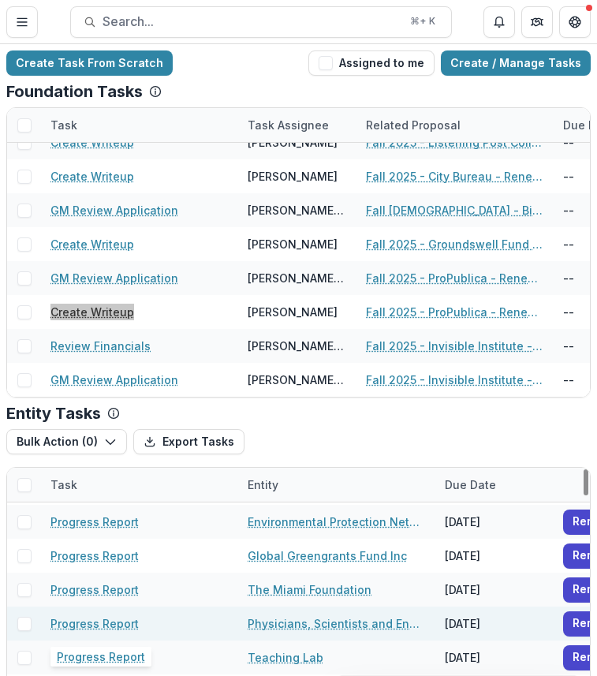  I want to click on a: Environmental Protection Network, so click(337, 522).